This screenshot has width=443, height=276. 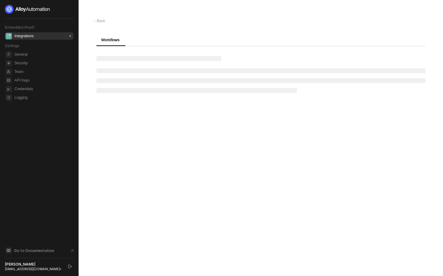 What do you see at coordinates (43, 97) in the screenshot?
I see `span: Logging` at bounding box center [43, 97].